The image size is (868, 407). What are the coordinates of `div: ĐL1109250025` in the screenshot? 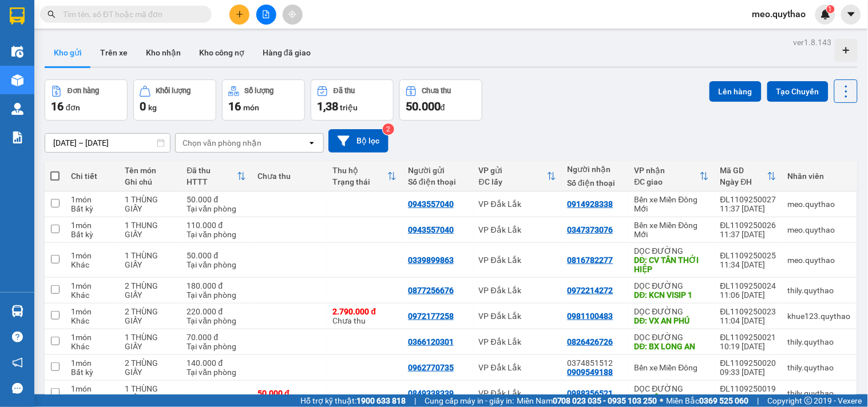 It's located at (749, 256).